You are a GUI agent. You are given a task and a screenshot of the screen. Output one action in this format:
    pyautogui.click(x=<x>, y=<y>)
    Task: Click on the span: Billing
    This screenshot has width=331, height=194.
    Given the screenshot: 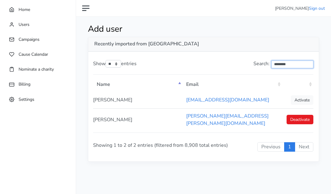 What is the action you would take?
    pyautogui.click(x=24, y=84)
    